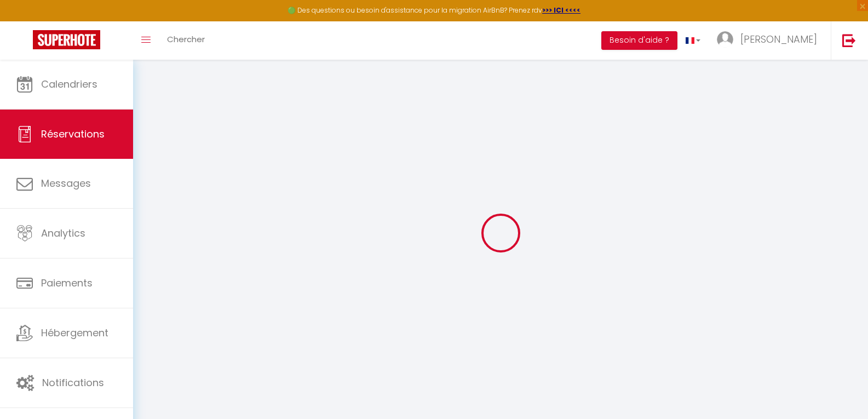 This screenshot has width=868, height=419. What do you see at coordinates (66, 183) in the screenshot?
I see `span: Messages` at bounding box center [66, 183].